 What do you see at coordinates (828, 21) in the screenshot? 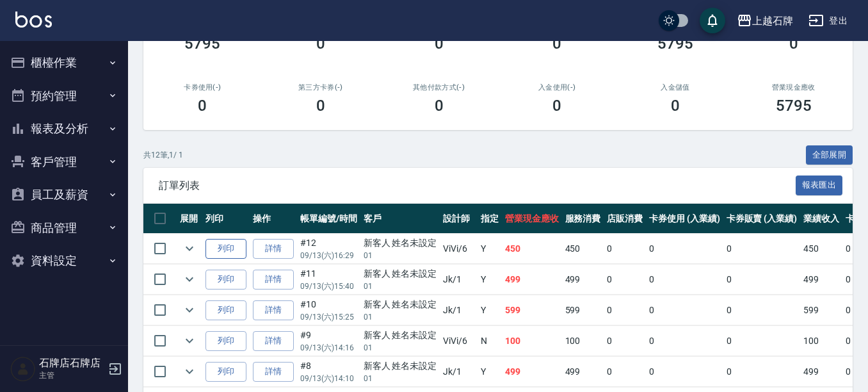
I see `button: 登出` at bounding box center [828, 21].